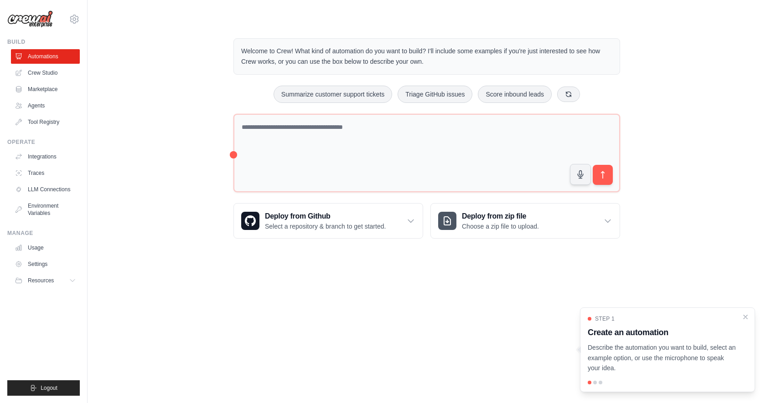  I want to click on div: Operate, so click(43, 142).